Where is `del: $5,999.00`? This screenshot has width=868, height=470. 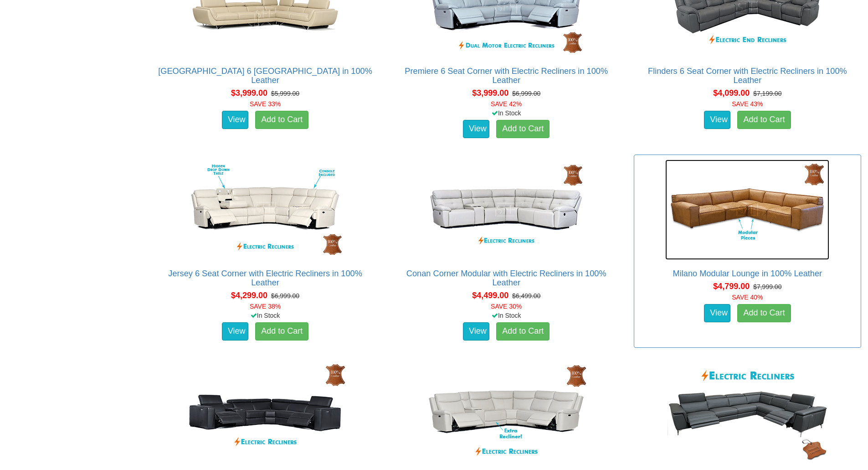
del: $5,999.00 is located at coordinates (285, 94).